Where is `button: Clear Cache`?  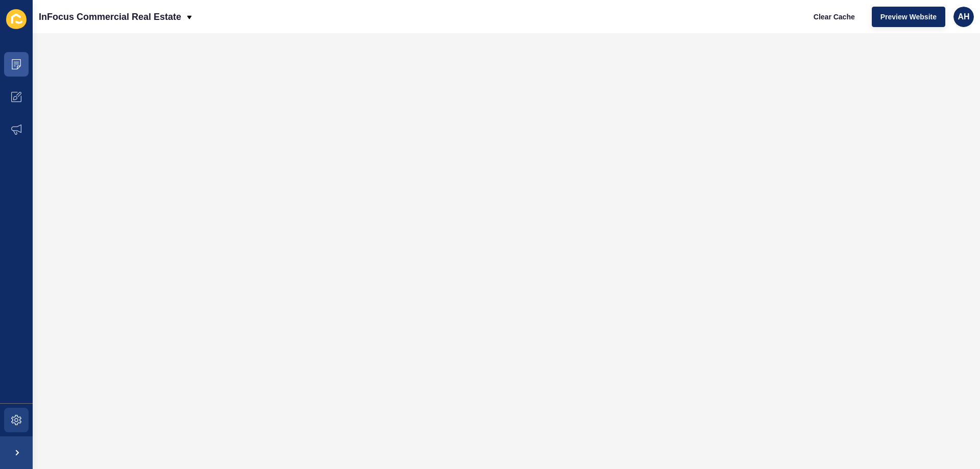 button: Clear Cache is located at coordinates (834, 17).